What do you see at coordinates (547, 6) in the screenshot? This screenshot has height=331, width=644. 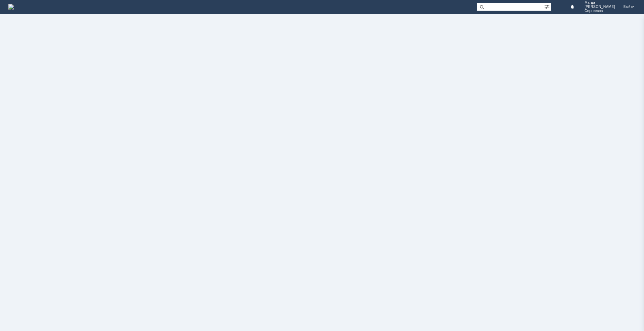 I see `span: Расширенный поиск` at bounding box center [547, 6].